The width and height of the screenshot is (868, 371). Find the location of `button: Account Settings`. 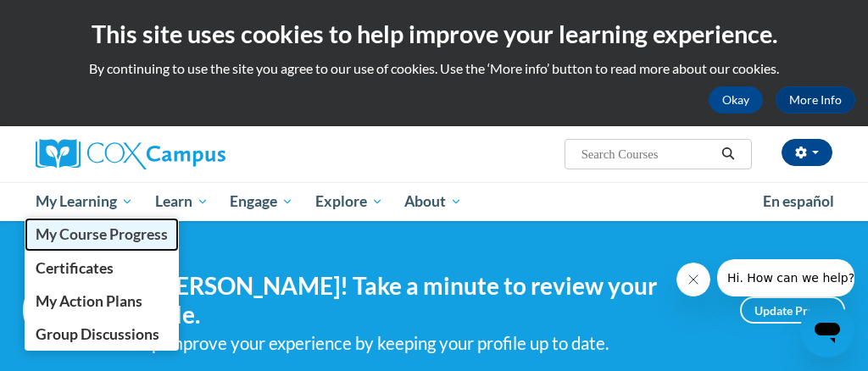

button: Account Settings is located at coordinates (806, 153).